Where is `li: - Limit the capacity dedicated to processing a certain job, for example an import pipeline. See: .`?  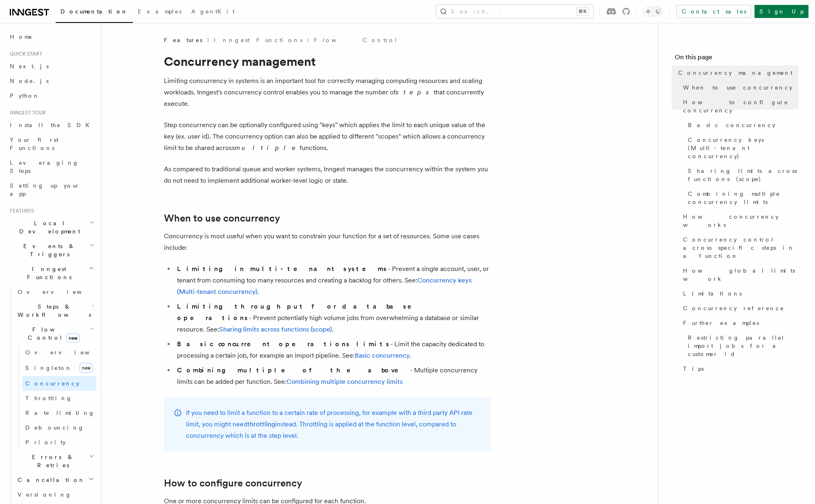 li: - Limit the capacity dedicated to processing a certain job, for example an import pipeline. See: . is located at coordinates (332, 349).